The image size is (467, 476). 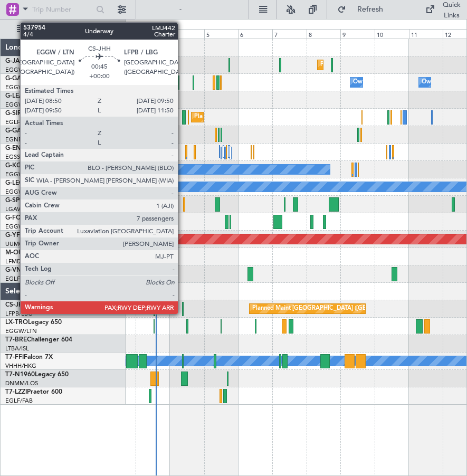 What do you see at coordinates (21, 244) in the screenshot?
I see `a: UUMO/OSF` at bounding box center [21, 244].